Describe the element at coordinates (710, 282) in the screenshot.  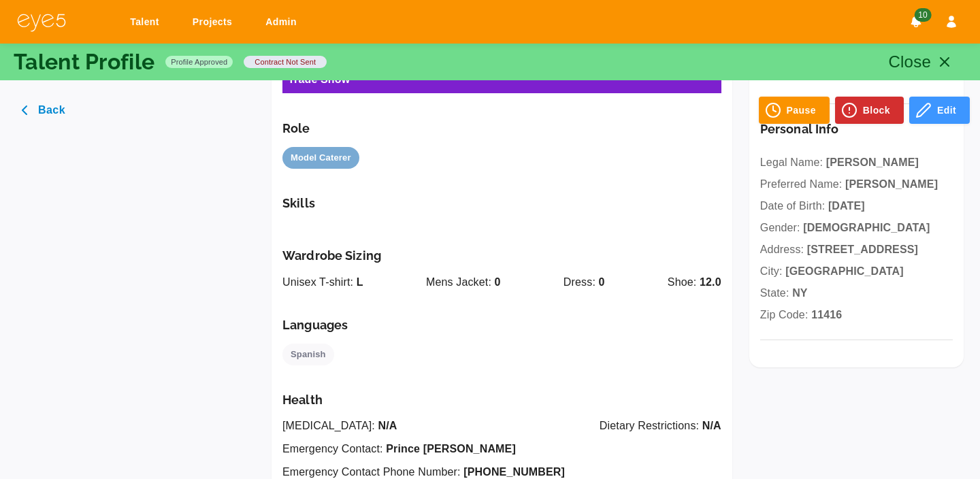
I see `span: 12.0` at that location.